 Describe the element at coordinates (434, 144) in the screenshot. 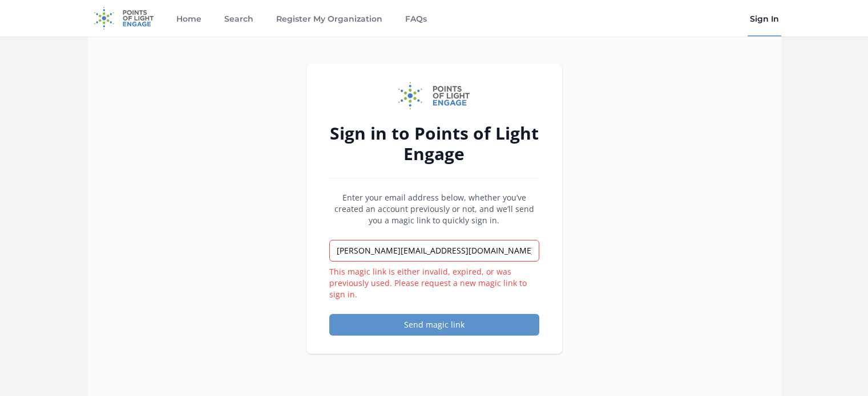

I see `h2: Sign in to Points of Light Engage` at that location.